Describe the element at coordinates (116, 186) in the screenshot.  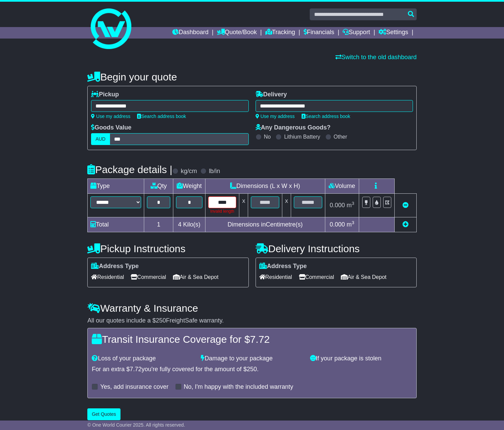
I see `td: Type` at that location.